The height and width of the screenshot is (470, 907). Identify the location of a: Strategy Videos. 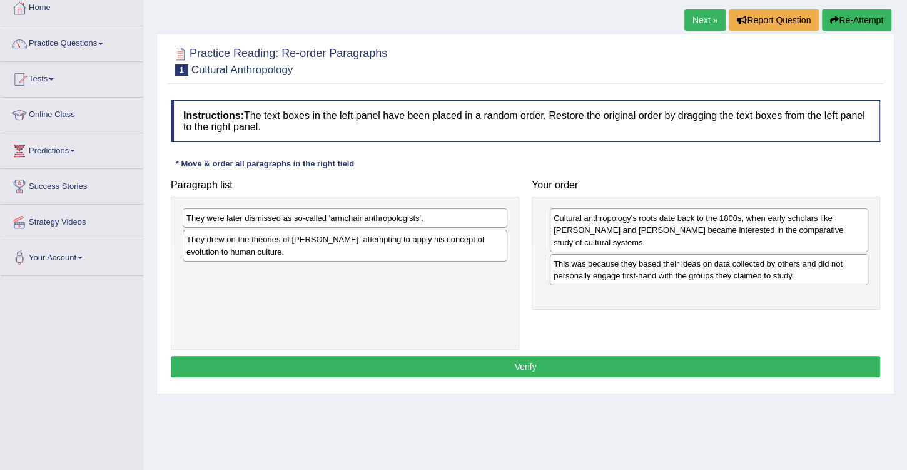
(72, 220).